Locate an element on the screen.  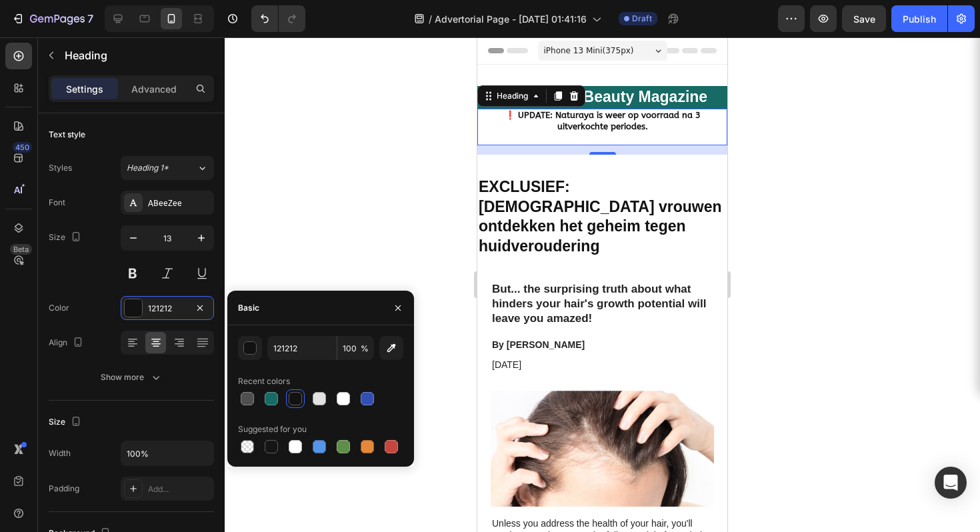
button: Heading 1* is located at coordinates (167, 168).